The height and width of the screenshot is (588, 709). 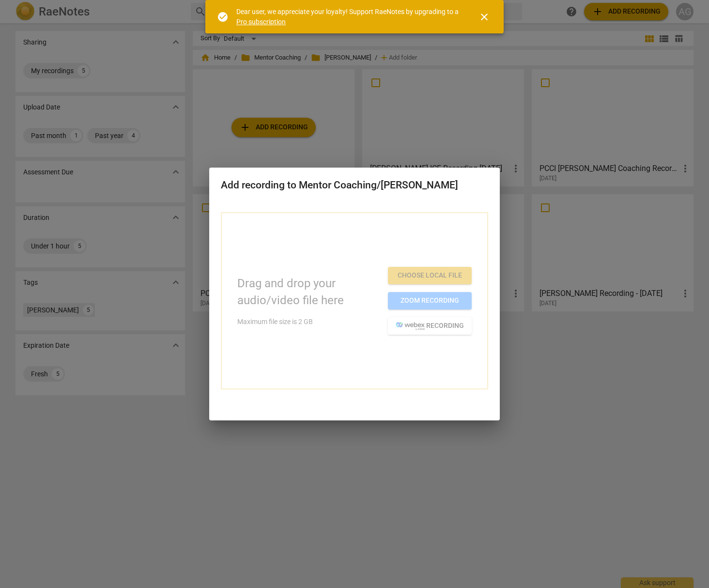 I want to click on button: Zoom recording, so click(x=429, y=301).